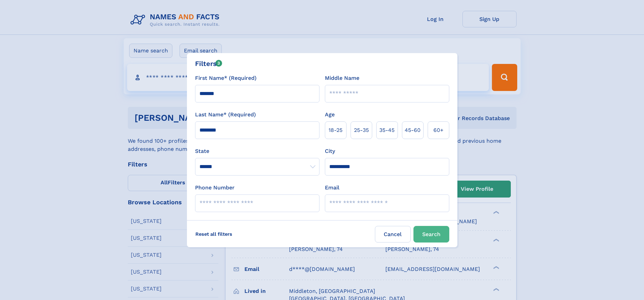  Describe the element at coordinates (387, 130) in the screenshot. I see `span: 35‑45` at that location.